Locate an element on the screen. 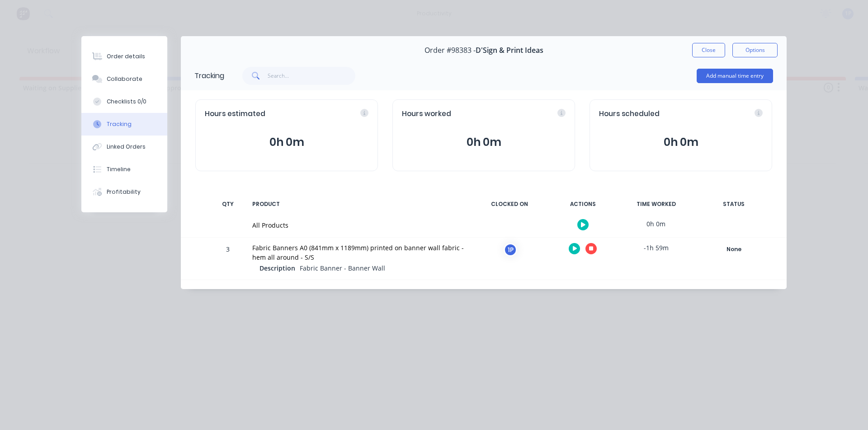 Image resolution: width=868 pixels, height=430 pixels. span: Hours estimated is located at coordinates (235, 113).